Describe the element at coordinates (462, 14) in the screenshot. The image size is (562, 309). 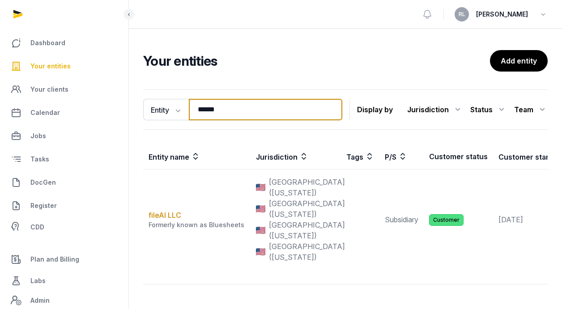
I see `span: RL` at that location.